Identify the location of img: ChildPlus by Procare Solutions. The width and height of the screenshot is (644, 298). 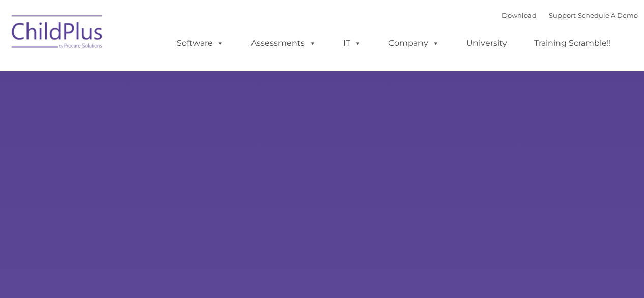
(58, 33).